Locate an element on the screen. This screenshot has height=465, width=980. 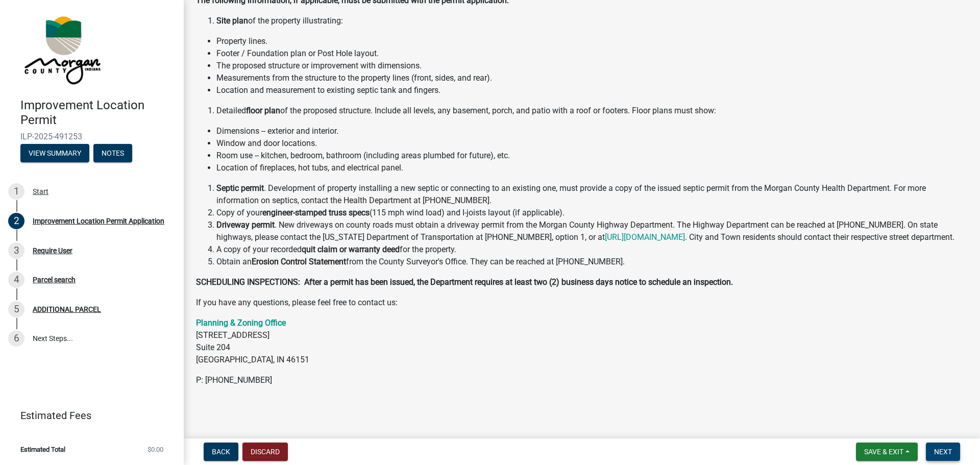
button: Save & Exit is located at coordinates (886, 452).